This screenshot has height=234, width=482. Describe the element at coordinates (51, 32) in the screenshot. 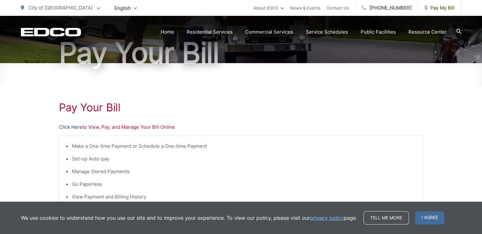

I see `a: EDCD logo. Return to the homepage.` at that location.